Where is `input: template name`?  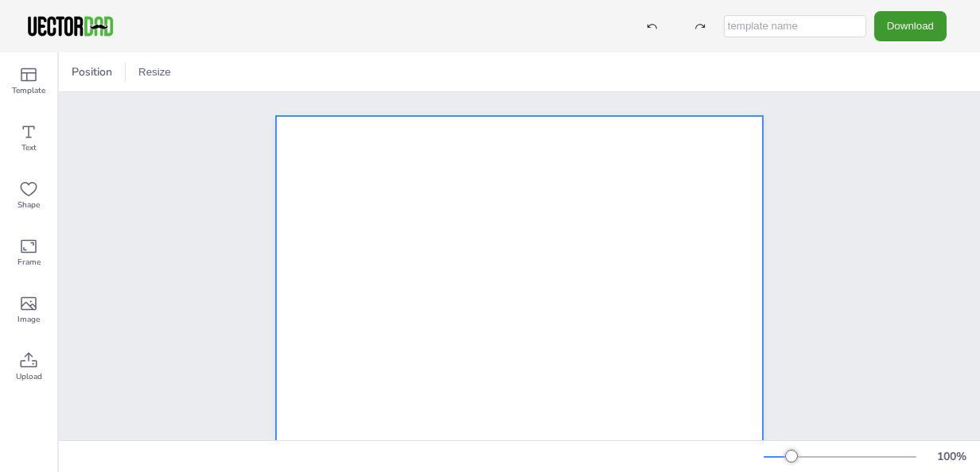
input: template name is located at coordinates (795, 26).